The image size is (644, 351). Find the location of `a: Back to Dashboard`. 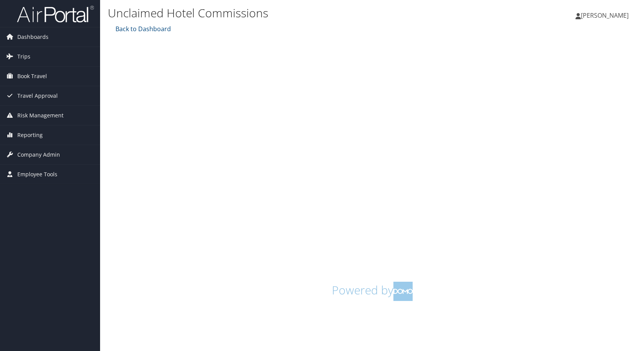

a: Back to Dashboard is located at coordinates (142, 29).